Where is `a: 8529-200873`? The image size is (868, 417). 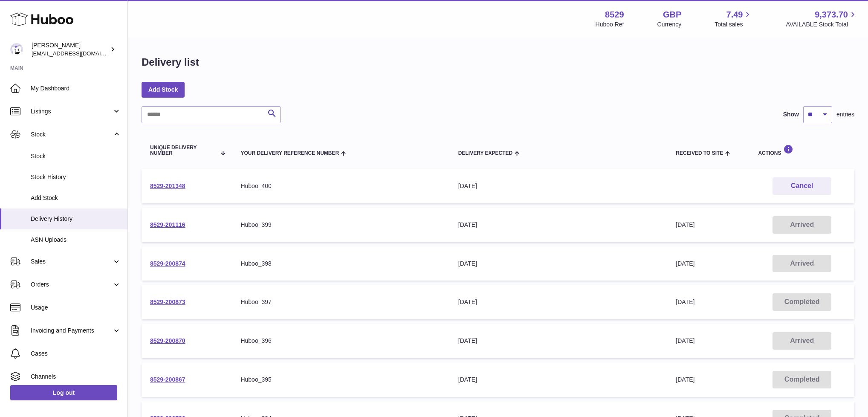
a: 8529-200873 is located at coordinates (168, 302).